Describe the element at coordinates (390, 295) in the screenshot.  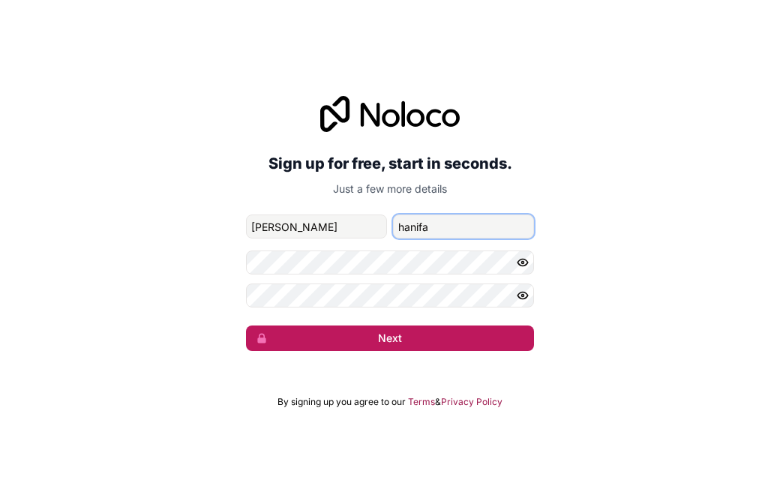
I see `input: Confirm password` at that location.